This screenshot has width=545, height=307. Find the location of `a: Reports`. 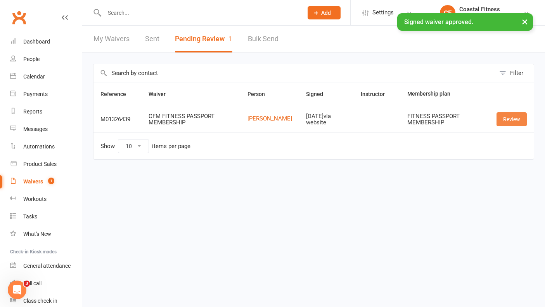

a: Reports is located at coordinates (46, 111).